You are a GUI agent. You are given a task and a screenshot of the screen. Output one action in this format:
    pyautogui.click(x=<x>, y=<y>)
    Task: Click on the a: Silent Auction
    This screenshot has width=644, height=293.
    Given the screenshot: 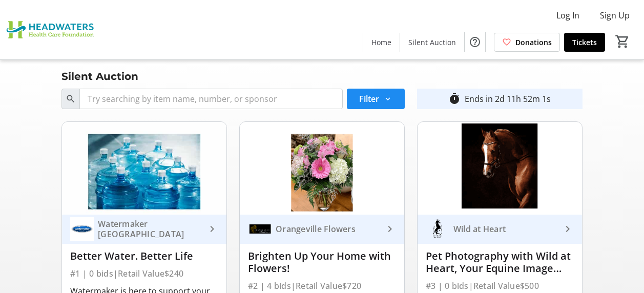 What is the action you would take?
    pyautogui.click(x=432, y=42)
    